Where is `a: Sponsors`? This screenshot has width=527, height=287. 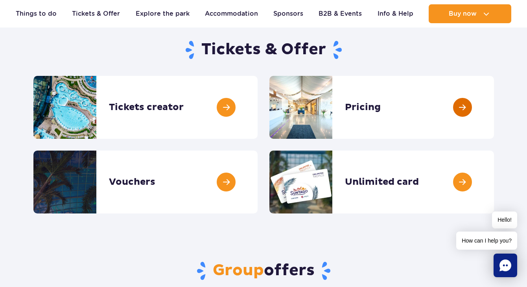 a: Sponsors is located at coordinates (288, 14).